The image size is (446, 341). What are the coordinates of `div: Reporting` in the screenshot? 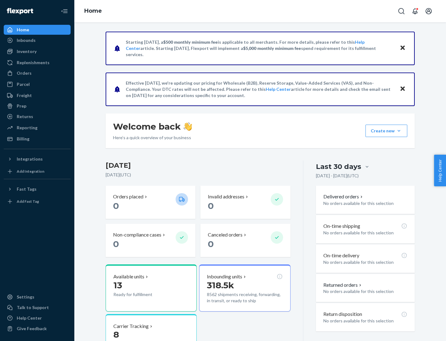 It's located at (27, 128).